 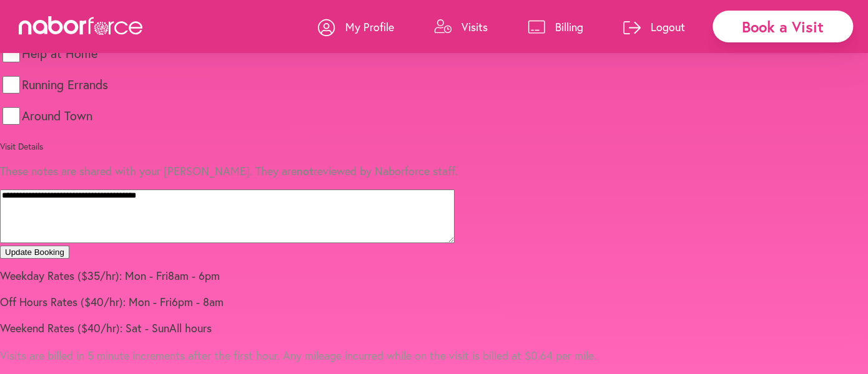 What do you see at coordinates (57, 116) in the screenshot?
I see `label: Around Town` at bounding box center [57, 116].